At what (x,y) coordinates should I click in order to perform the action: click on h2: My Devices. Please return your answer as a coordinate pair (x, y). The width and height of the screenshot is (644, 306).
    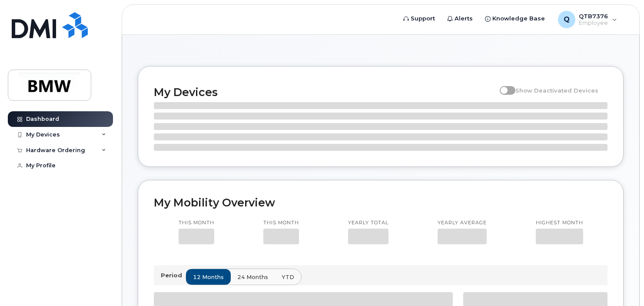
    Looking at the image, I should click on (325, 92).